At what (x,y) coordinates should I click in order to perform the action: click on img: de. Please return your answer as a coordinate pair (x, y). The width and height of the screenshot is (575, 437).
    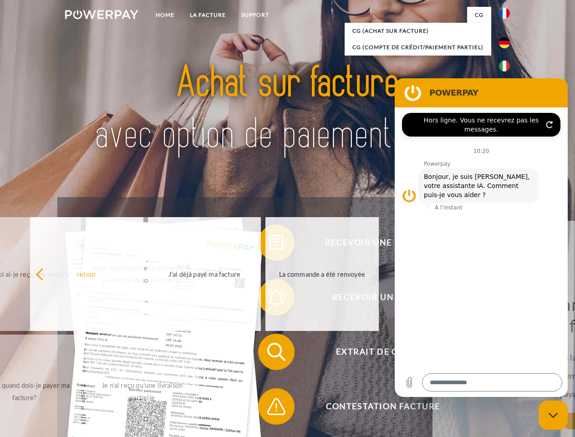
    Looking at the image, I should click on (504, 43).